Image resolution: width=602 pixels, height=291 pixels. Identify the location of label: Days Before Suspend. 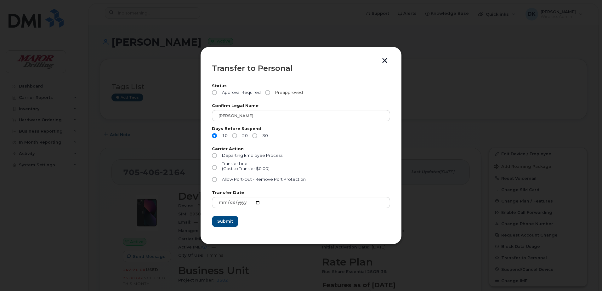
(301, 129).